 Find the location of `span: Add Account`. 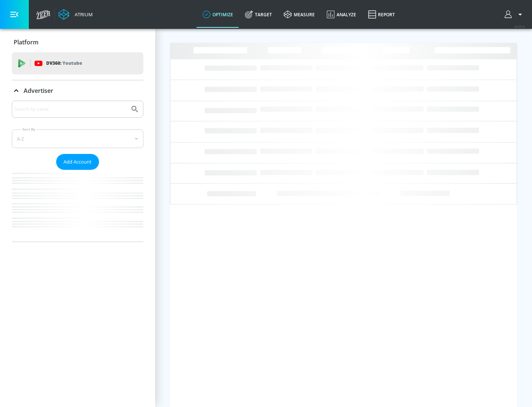

span: Add Account is located at coordinates (78, 162).